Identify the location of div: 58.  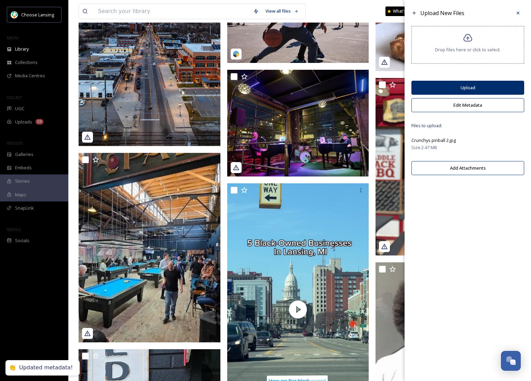
(39, 122).